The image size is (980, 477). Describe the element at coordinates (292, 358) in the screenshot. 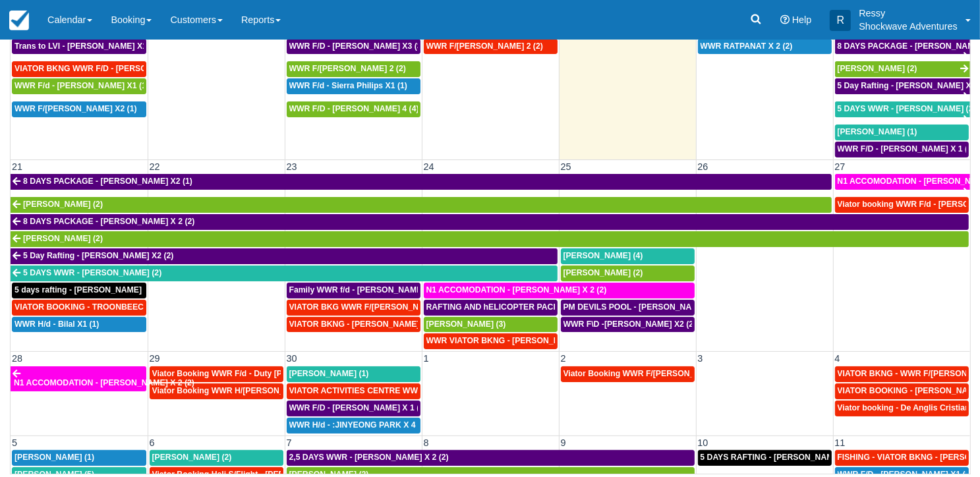

I see `span: 30` at that location.